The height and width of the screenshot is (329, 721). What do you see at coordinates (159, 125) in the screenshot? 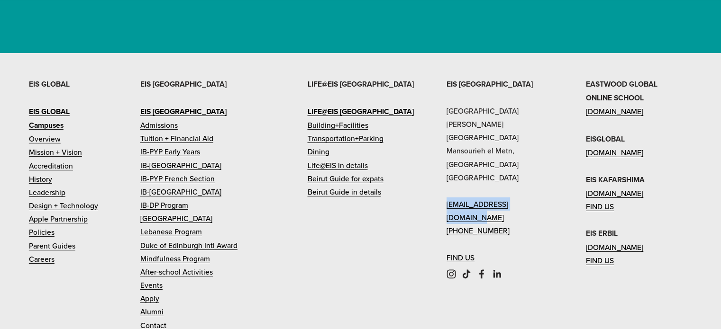
I see `a: Admissions` at bounding box center [159, 125].